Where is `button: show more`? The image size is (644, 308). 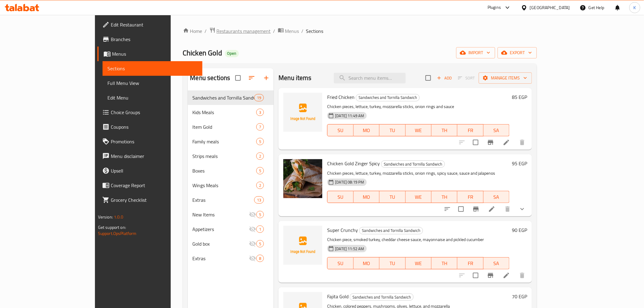 button: show more is located at coordinates (522, 209).